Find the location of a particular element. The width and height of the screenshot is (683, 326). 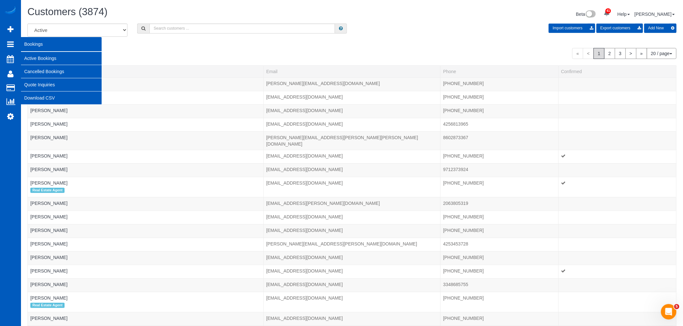

th: Phone is located at coordinates (499, 71).